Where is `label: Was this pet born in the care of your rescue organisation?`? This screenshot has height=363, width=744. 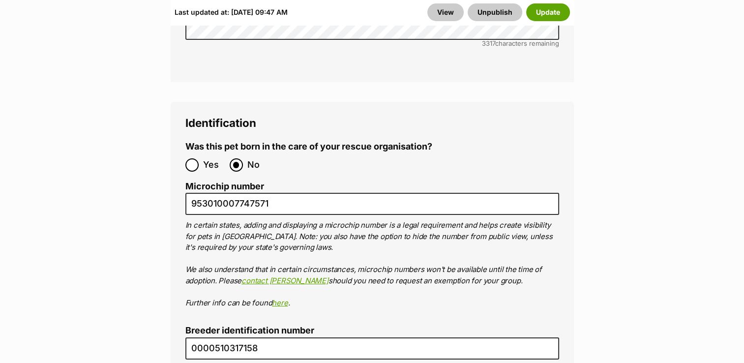
label: Was this pet born in the care of your rescue organisation? is located at coordinates (309, 147).